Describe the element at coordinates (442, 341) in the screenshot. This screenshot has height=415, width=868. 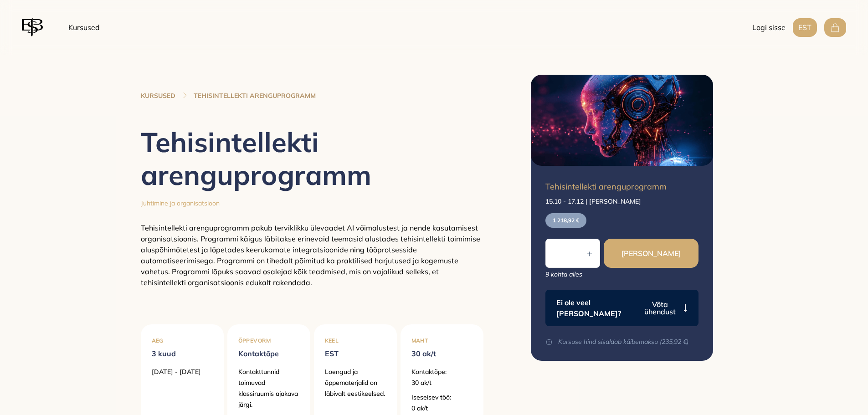
I see `p: Maht` at that location.